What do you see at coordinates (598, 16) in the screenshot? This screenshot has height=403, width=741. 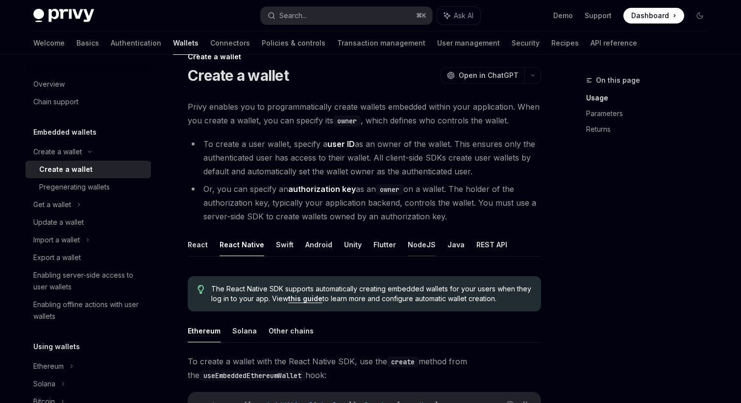 I see `a: Support` at bounding box center [598, 16].